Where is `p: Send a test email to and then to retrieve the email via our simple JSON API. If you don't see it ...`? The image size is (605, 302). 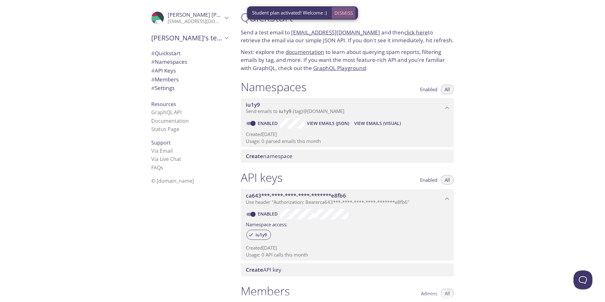 p: Send a test email to and then to retrieve the email via our simple JSON API. If you don't see it ... is located at coordinates (347, 36).